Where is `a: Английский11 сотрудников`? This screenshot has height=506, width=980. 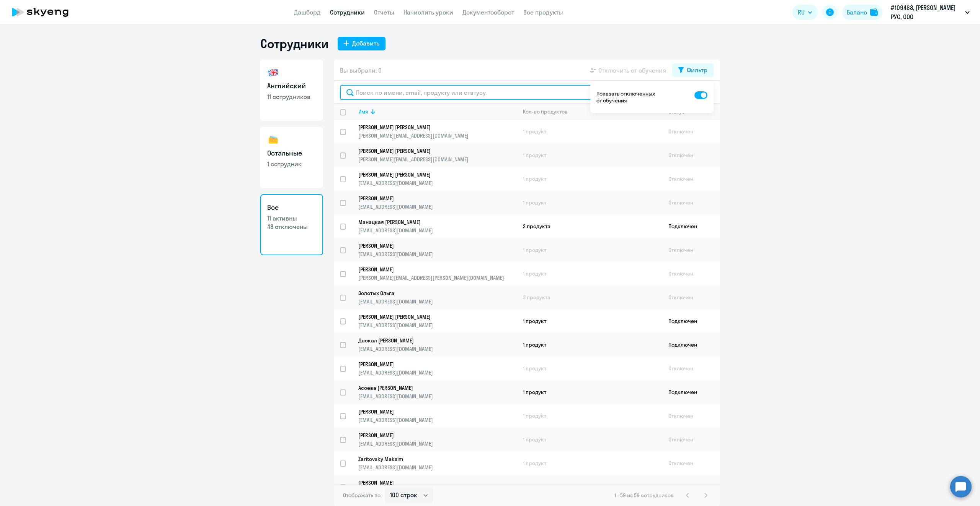 a: Английский11 сотрудников is located at coordinates (292, 91).